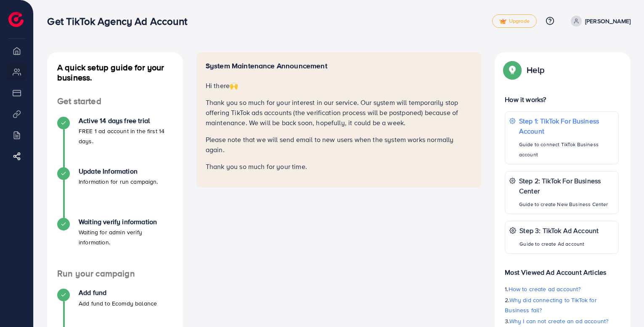  Describe the element at coordinates (115, 273) in the screenshot. I see `h4: Run your campaign` at that location.